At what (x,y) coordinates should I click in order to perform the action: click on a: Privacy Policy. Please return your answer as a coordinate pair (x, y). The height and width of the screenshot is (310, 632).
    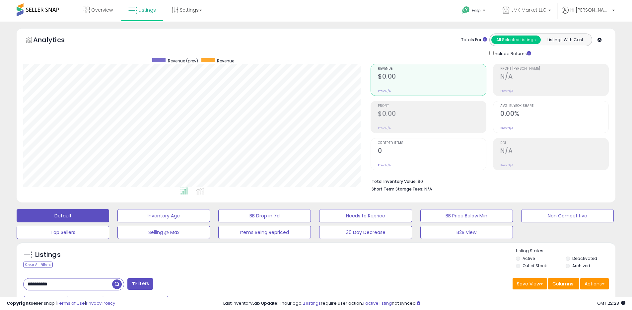
    Looking at the image, I should click on (101, 303).